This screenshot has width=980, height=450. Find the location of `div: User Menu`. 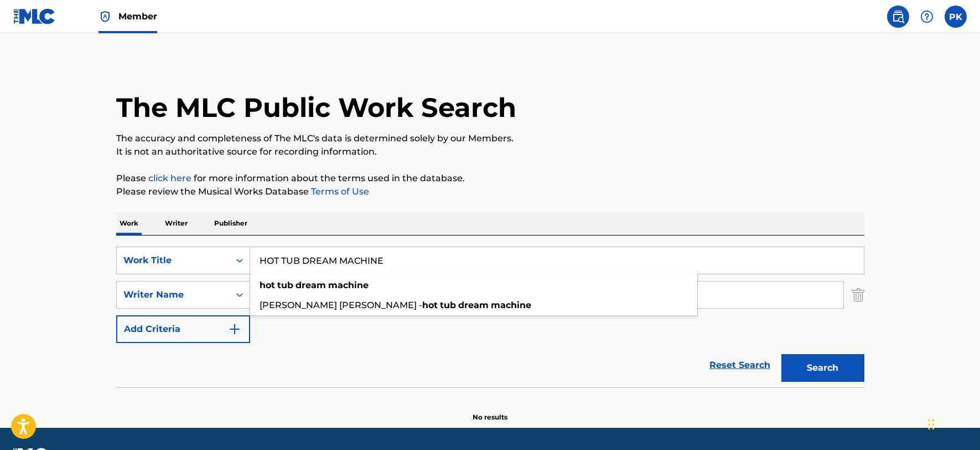

div: User Menu is located at coordinates (956, 16).